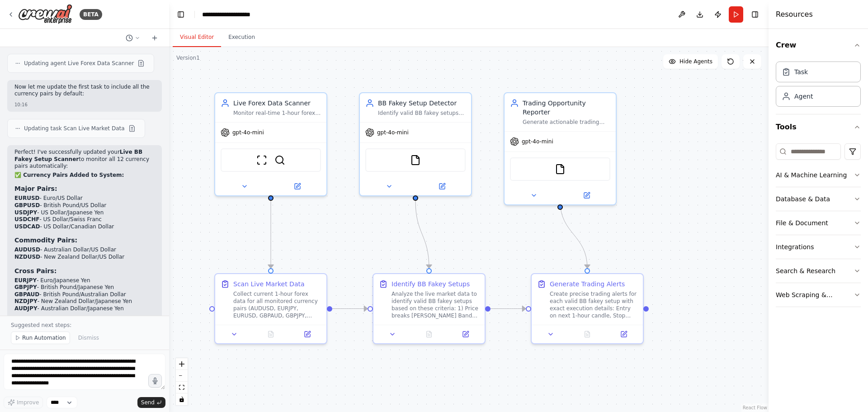 This screenshot has width=868, height=412. Describe the element at coordinates (277, 113) in the screenshot. I see `div: Monitor real-time 1-hour forex data across 12 major currency pairs (AUDUSD, EURJPY, EURUSD, GBPAU...` at that location.